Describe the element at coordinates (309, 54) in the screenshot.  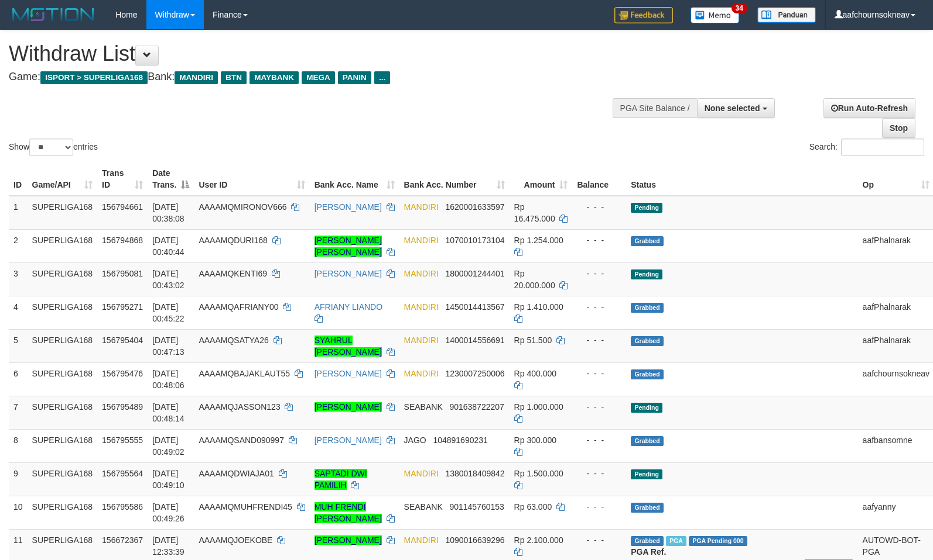
I see `h1: Withdraw List` at that location.